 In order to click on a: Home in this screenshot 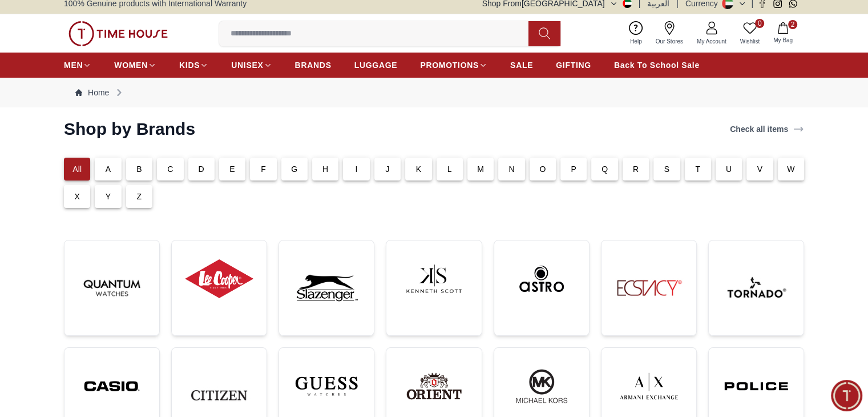, I will do `click(92, 92)`.